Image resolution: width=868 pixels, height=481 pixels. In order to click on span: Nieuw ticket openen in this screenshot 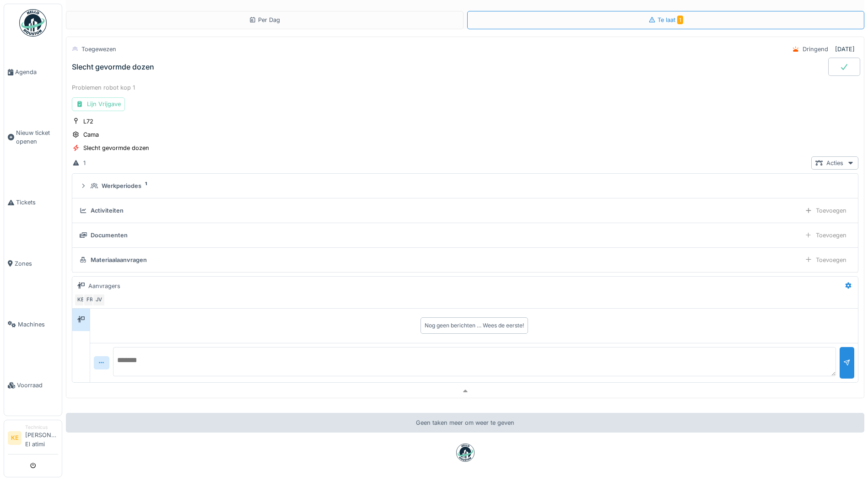, I will do `click(37, 137)`.